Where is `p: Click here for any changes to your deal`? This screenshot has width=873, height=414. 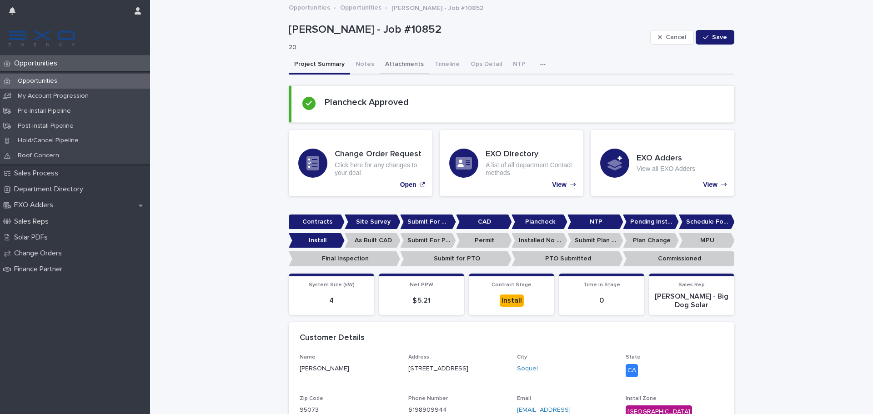 p: Click here for any changes to your deal is located at coordinates (379, 169).